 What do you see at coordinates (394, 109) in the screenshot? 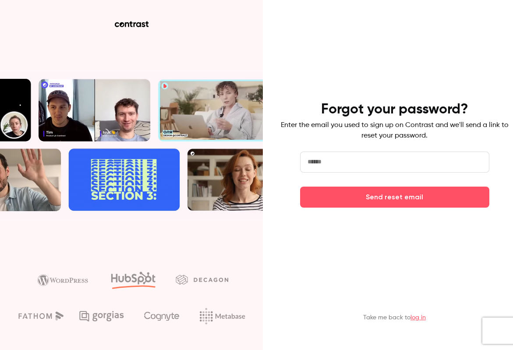
I see `h4: Forgot your password?` at bounding box center [394, 109].